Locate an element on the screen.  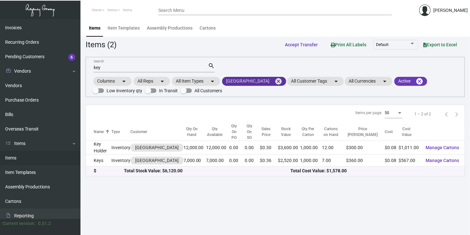
div: Total Stock Value: $6,120.00 is located at coordinates (207, 171).